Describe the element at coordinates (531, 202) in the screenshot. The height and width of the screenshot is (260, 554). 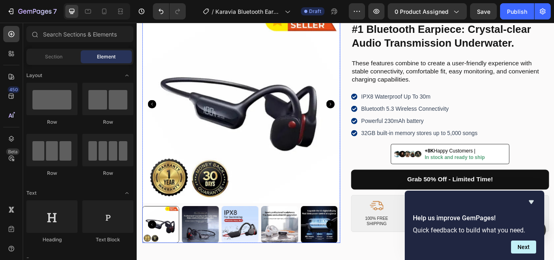
I see `button: Hide survey` at that location.